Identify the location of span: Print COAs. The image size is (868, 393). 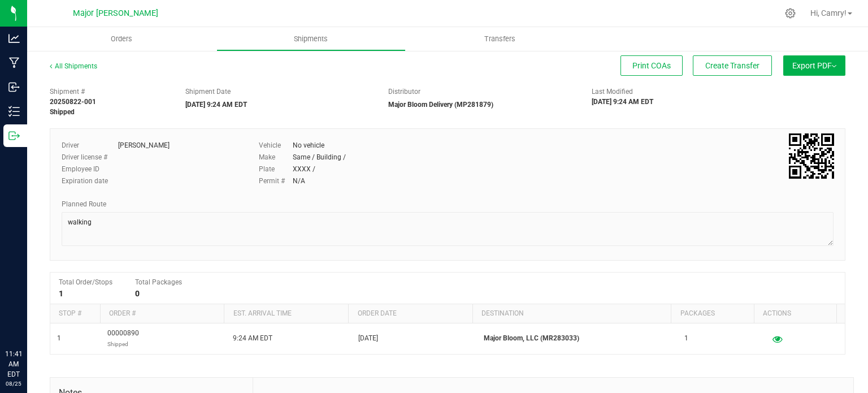
(652, 66).